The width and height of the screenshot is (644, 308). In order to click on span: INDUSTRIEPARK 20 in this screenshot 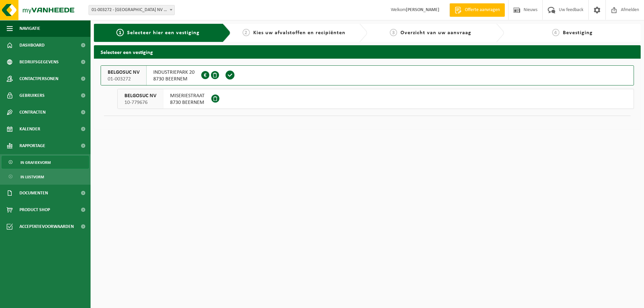, I will do `click(174, 72)`.